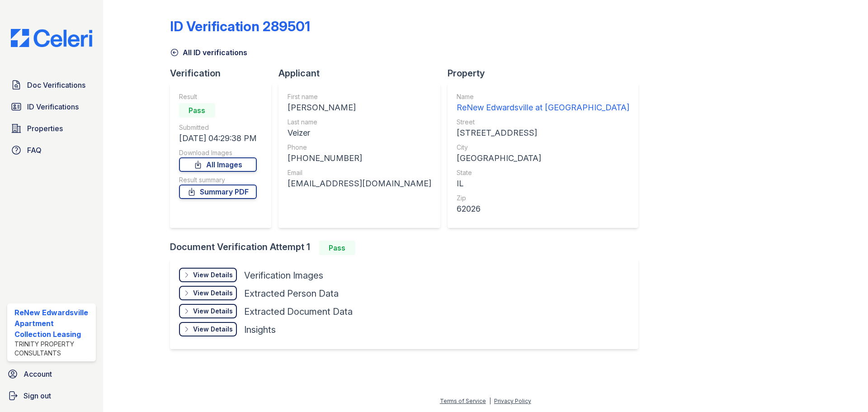  I want to click on img: CE_Logo_Blue-a8612792a0a2168367f1c8372b55b34899dd931a85d93a1a3d3e32e68fde9ad4.png, so click(52, 38).